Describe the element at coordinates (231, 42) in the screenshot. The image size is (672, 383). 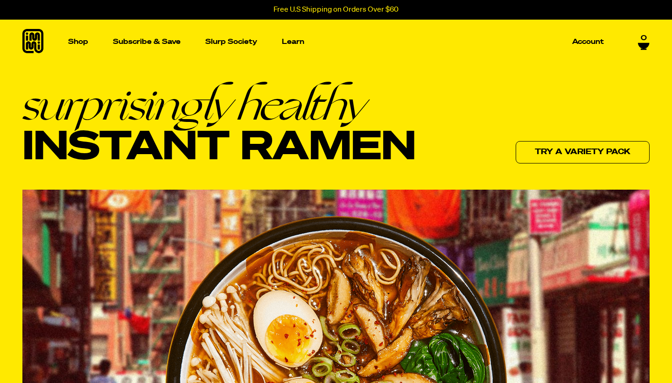
I see `p: Slurp Society` at that location.